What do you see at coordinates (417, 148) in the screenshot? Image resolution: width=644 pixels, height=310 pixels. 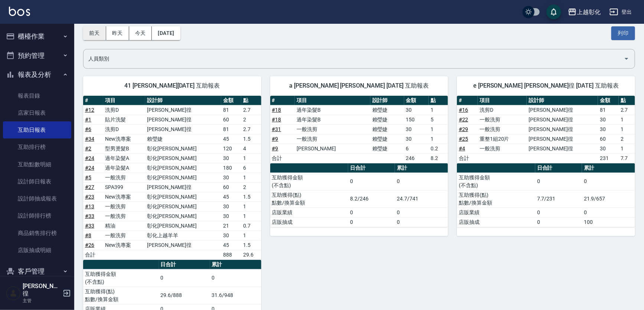 I see `td: 6` at bounding box center [417, 148].